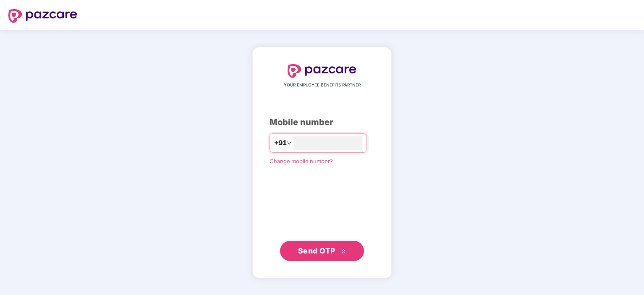 This screenshot has height=295, width=644. What do you see at coordinates (289, 143) in the screenshot?
I see `span: down` at bounding box center [289, 143].